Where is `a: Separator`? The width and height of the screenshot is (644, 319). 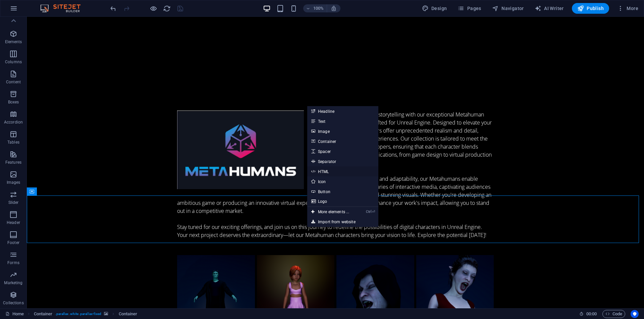
a: Separator is located at coordinates (343, 162).